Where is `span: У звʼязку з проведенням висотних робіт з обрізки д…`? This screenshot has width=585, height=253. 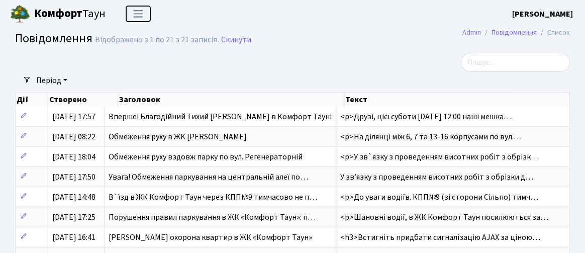 span: У звʼязку з проведенням висотних робіт з обрізки д… is located at coordinates (437, 177).